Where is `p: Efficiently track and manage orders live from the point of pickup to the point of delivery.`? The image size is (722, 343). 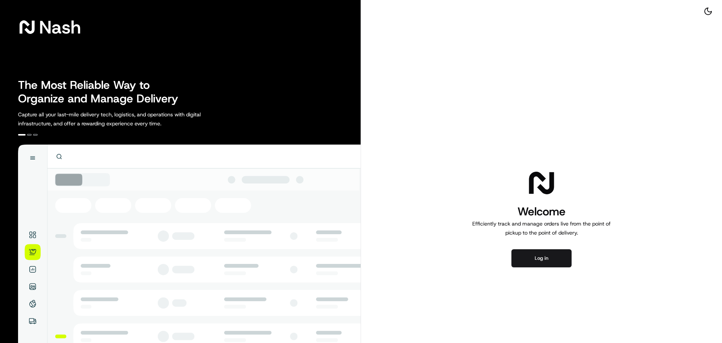
p: Efficiently track and manage orders live from the point of pickup to the point of delivery. is located at coordinates (542, 228).